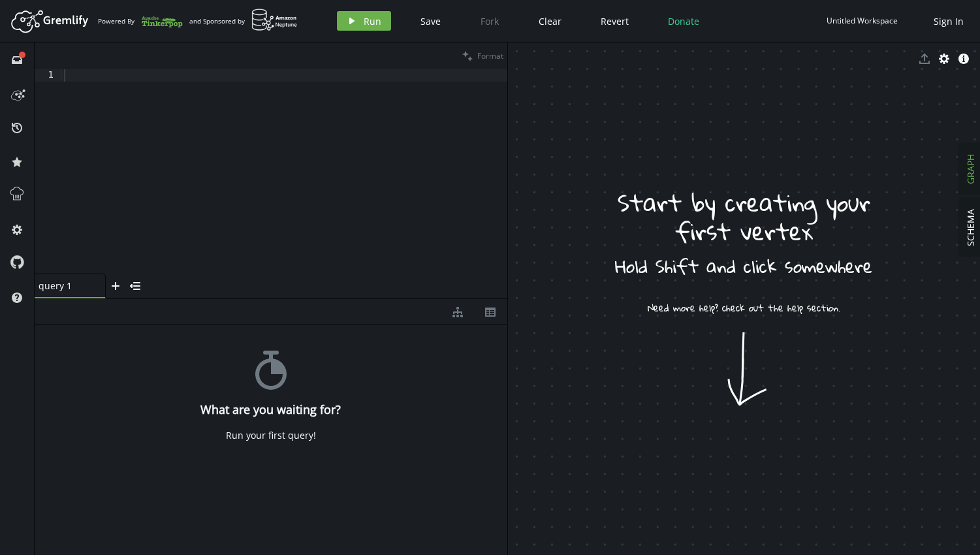 This screenshot has width=980, height=555. I want to click on div: 1, so click(49, 75).